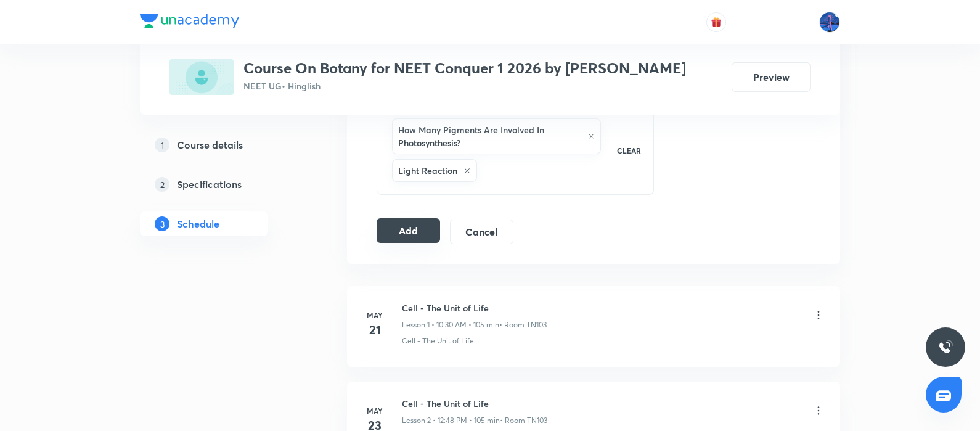  I want to click on button: Cancel, so click(481, 232).